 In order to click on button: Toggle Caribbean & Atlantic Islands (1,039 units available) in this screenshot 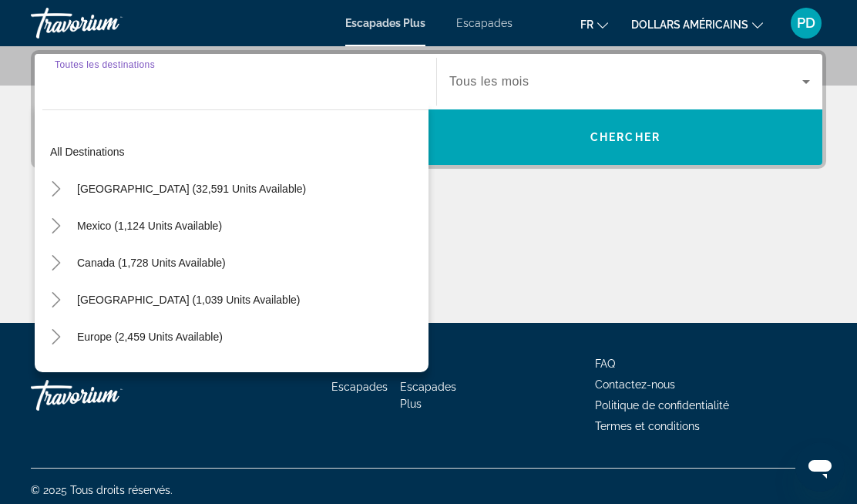, I will do `click(56, 299)`.